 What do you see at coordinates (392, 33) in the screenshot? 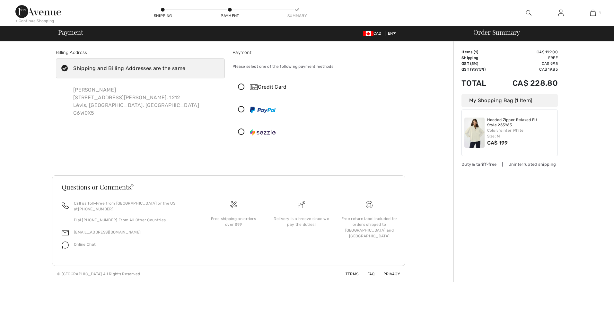
I see `span: EN` at bounding box center [392, 33].